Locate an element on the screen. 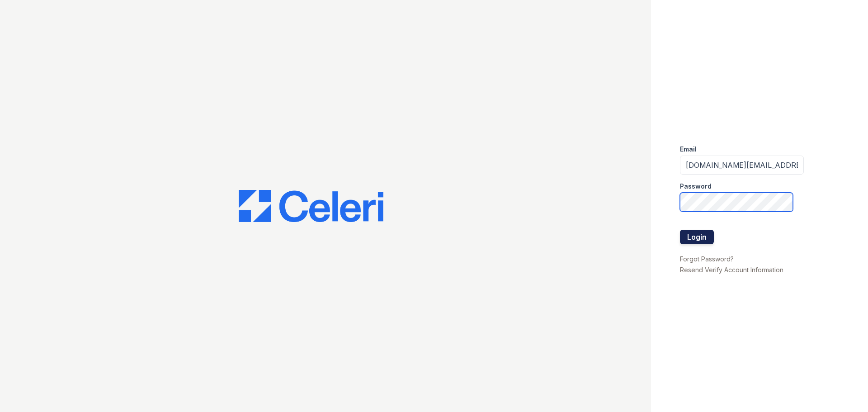 The image size is (868, 412). a: Resend Verify Account Information is located at coordinates (731, 269).